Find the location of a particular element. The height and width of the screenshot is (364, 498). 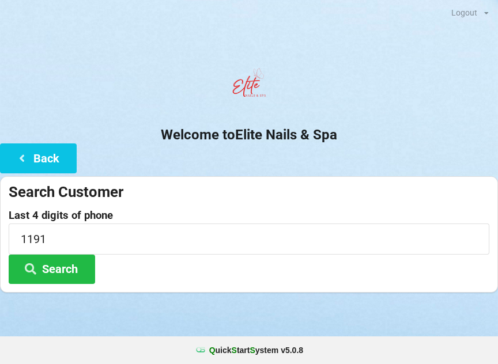

span: Q is located at coordinates (212, 351).